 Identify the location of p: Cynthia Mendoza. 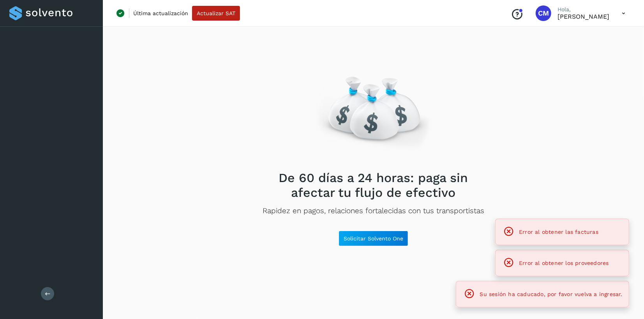
(583, 16).